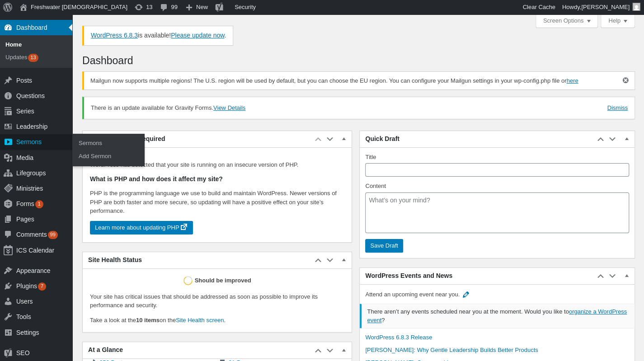 Image resolution: width=644 pixels, height=361 pixels. I want to click on p: WordPress has detected that your site is running on an insecure version of PHP., so click(217, 165).